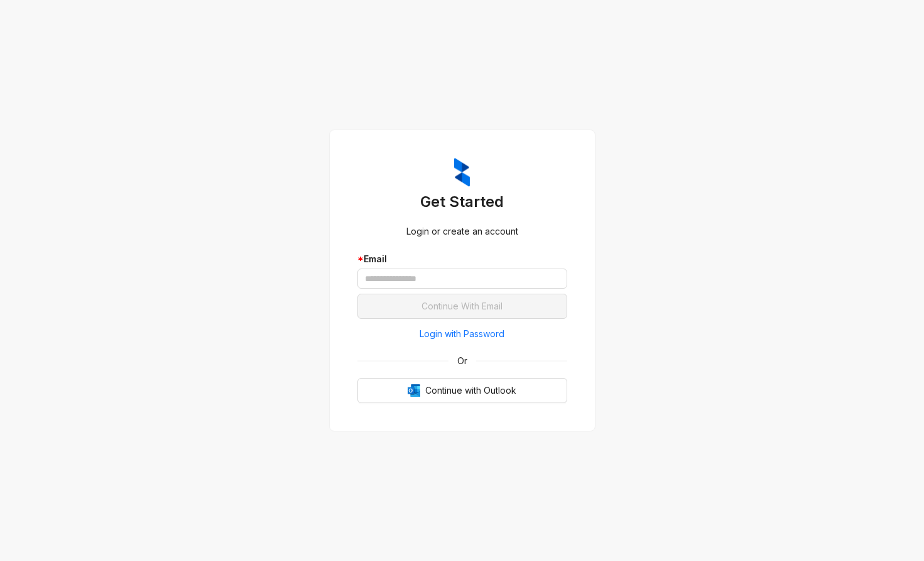 The height and width of the screenshot is (561, 924). What do you see at coordinates (463, 390) in the screenshot?
I see `button: OutlookContinue with Outlook` at bounding box center [463, 390].